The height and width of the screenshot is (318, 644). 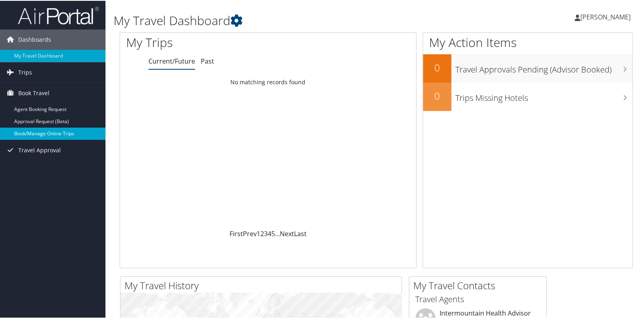 I want to click on a: Last, so click(x=300, y=233).